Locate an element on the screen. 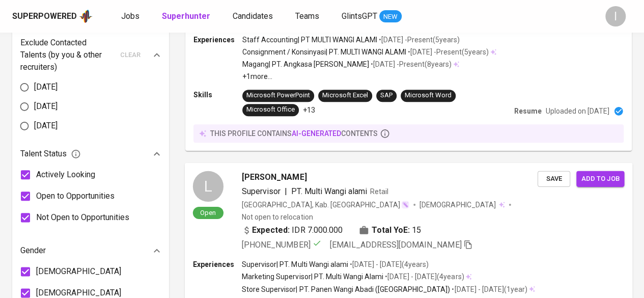  a: Superhunter is located at coordinates (187, 16).